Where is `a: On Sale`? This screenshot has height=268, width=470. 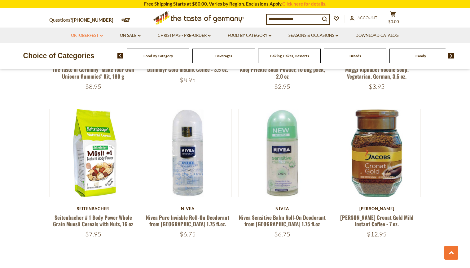 a: On Sale is located at coordinates (130, 36).